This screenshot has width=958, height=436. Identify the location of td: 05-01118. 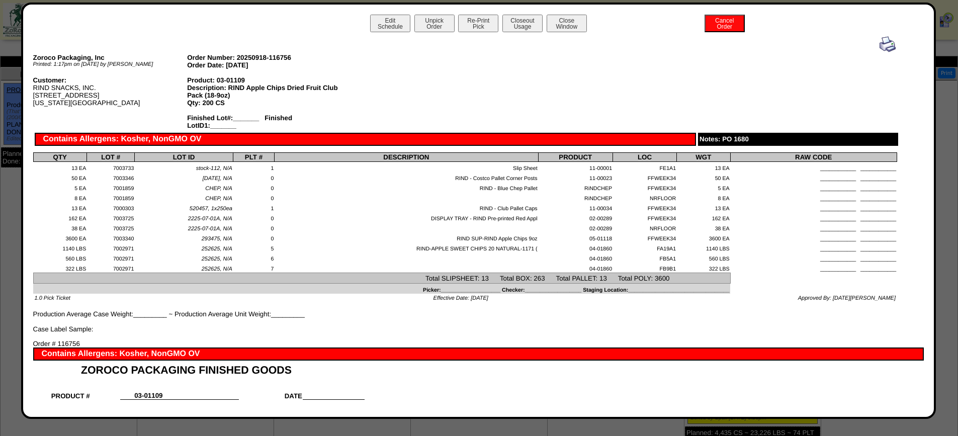
(575, 237).